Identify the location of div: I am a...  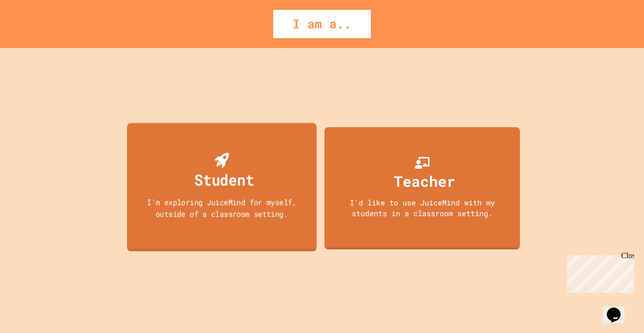
(322, 24).